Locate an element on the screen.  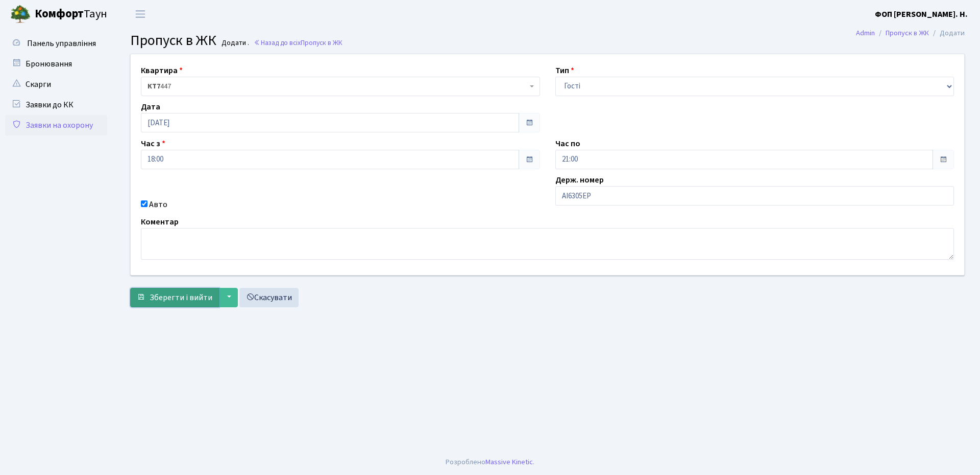
a: Заявки на охорону is located at coordinates (56, 125).